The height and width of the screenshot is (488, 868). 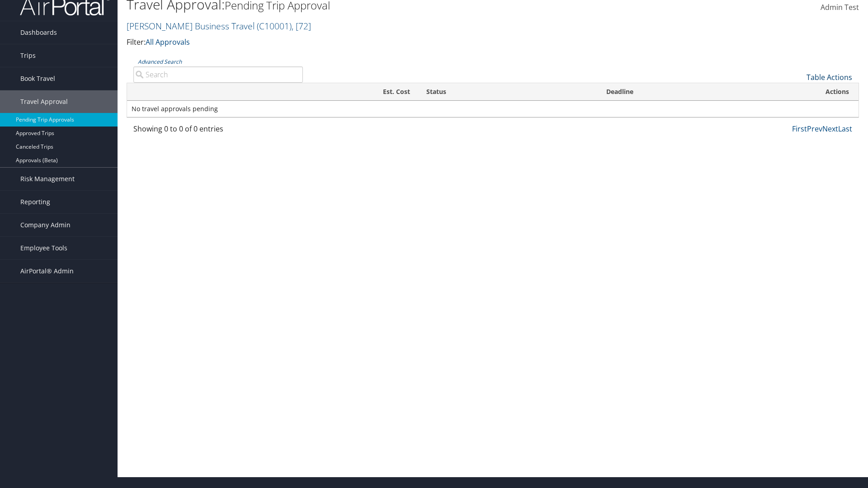 What do you see at coordinates (38, 33) in the screenshot?
I see `span: Dashboards` at bounding box center [38, 33].